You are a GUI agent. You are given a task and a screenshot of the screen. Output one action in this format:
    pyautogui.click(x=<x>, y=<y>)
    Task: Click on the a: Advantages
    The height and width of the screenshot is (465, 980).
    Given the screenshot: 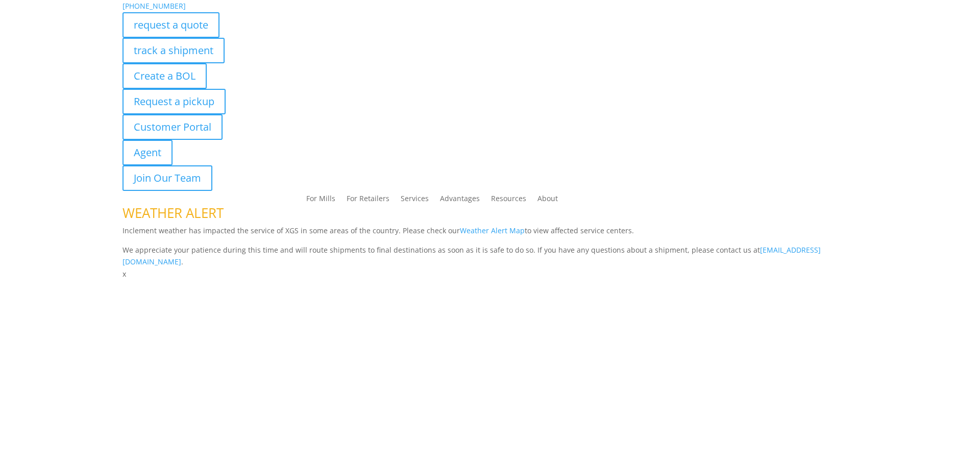 What is the action you would take?
    pyautogui.click(x=460, y=201)
    